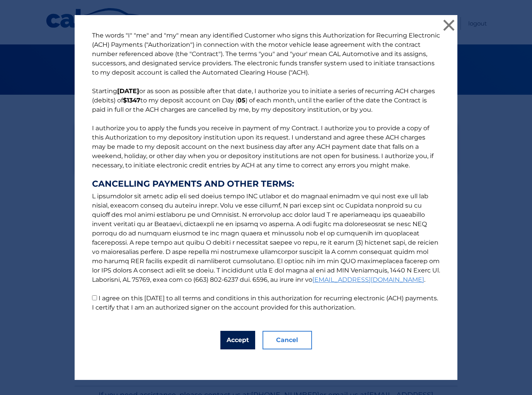 The width and height of the screenshot is (532, 395). Describe the element at coordinates (238, 340) in the screenshot. I see `button: Accept` at that location.